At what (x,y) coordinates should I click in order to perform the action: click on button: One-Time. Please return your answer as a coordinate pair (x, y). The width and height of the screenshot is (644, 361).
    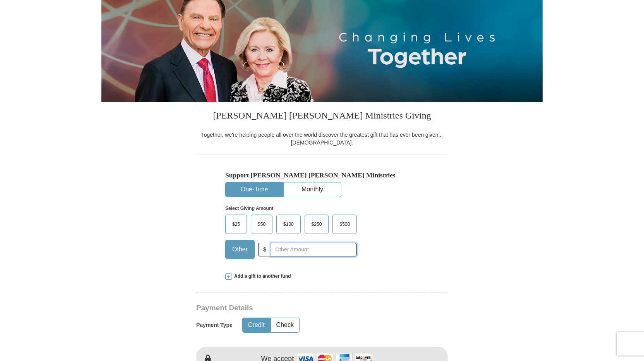
    Looking at the image, I should click on (255, 189).